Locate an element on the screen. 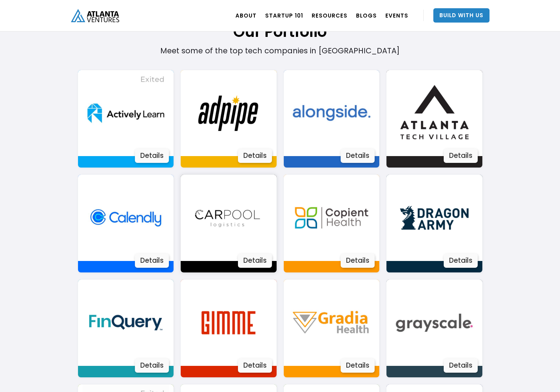 The height and width of the screenshot is (392, 560). a: Build With Us is located at coordinates (461, 15).